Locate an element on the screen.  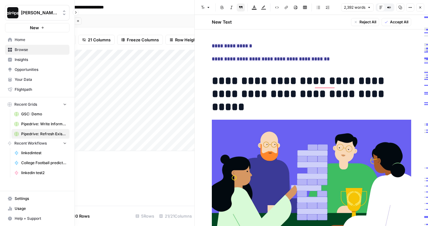
span: College Football prediction is located at coordinates (44, 163).